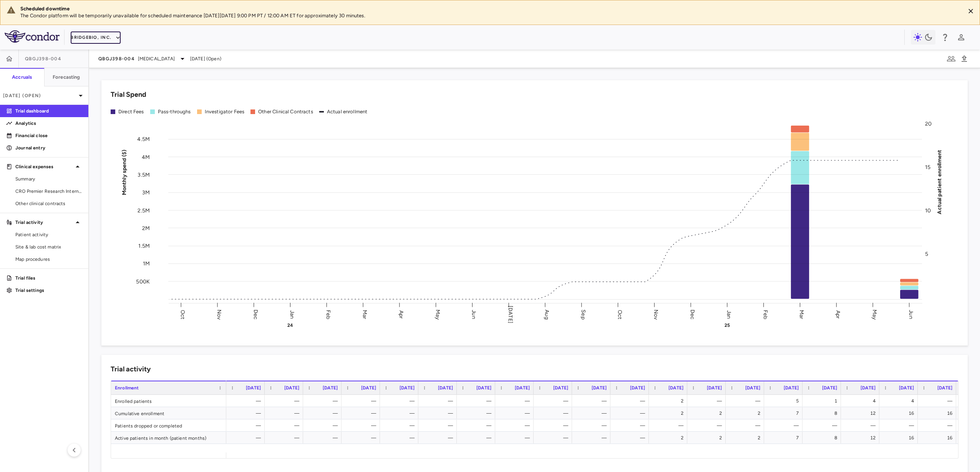 This screenshot has width=980, height=472. Describe the element at coordinates (48, 191) in the screenshot. I see `span: CRO Premier Research International` at that location.